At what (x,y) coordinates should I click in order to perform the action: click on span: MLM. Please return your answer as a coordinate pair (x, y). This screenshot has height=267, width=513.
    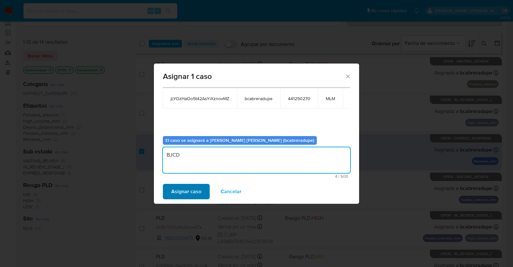
    Looking at the image, I should click on (330, 98).